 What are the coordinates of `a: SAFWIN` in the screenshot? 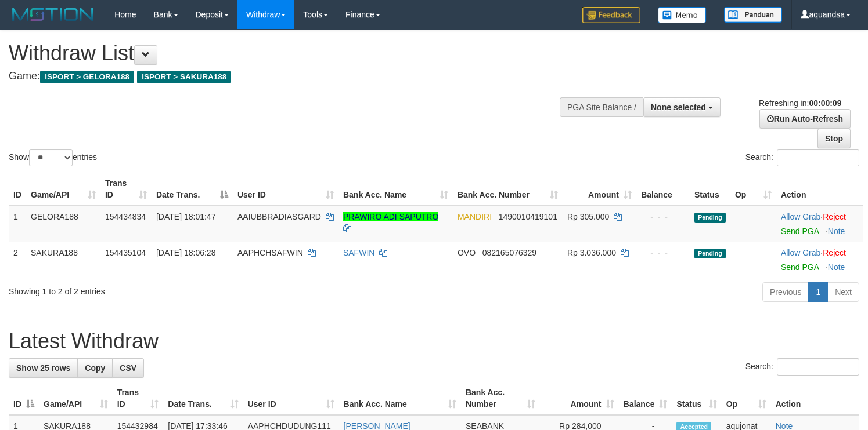 It's located at (359, 253).